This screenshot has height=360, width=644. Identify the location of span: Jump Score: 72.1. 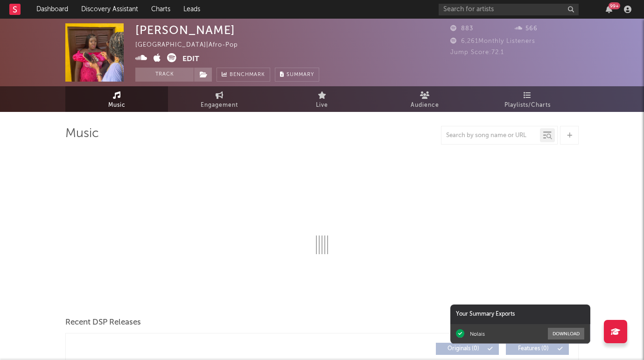
(477, 52).